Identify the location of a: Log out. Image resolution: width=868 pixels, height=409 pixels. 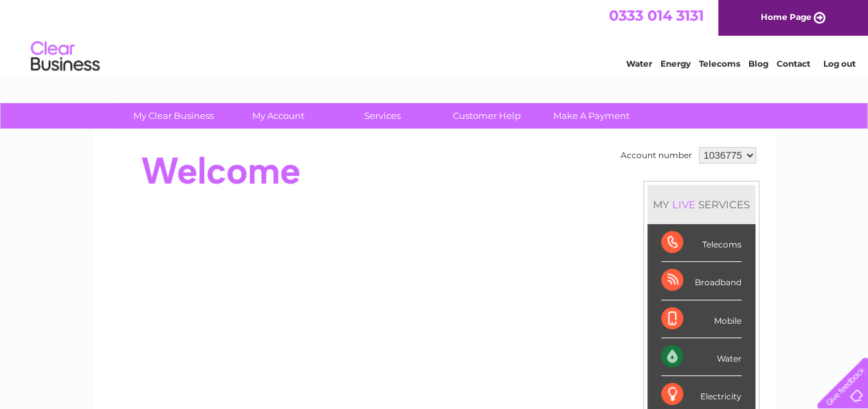
(839, 63).